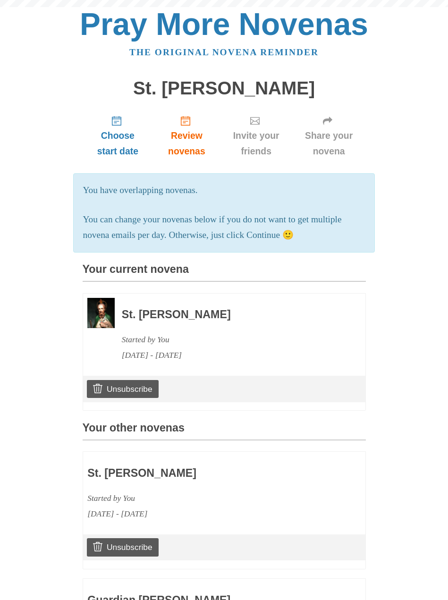  Describe the element at coordinates (118, 135) in the screenshot. I see `a: Choose start date` at that location.